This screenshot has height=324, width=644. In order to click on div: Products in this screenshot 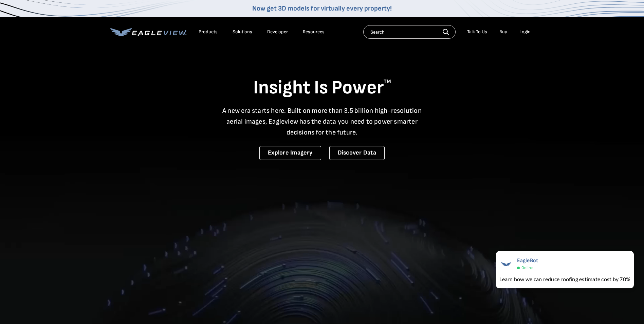, I will do `click(208, 32)`.